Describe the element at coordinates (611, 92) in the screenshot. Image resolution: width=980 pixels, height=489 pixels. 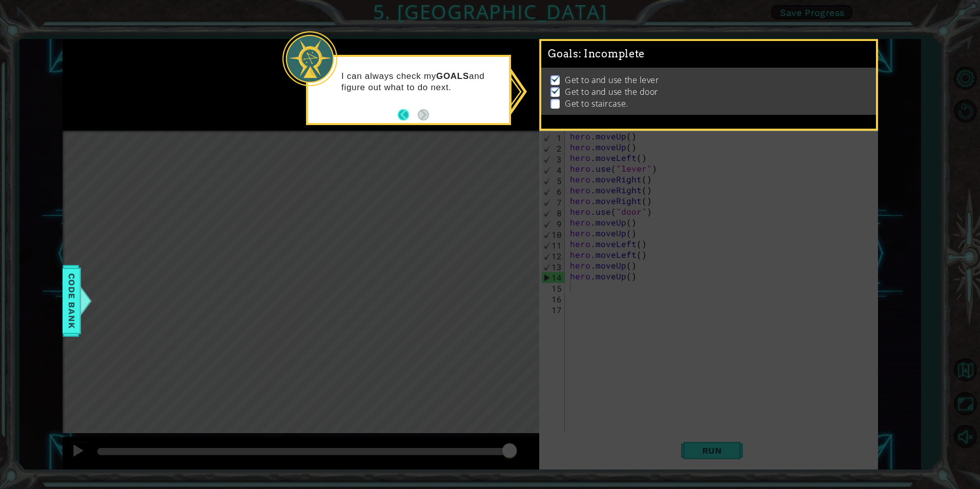
I see `p: Get to and use the door` at that location.